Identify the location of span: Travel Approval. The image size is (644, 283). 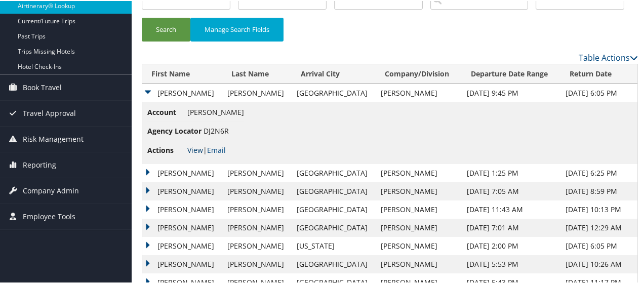
(49, 112).